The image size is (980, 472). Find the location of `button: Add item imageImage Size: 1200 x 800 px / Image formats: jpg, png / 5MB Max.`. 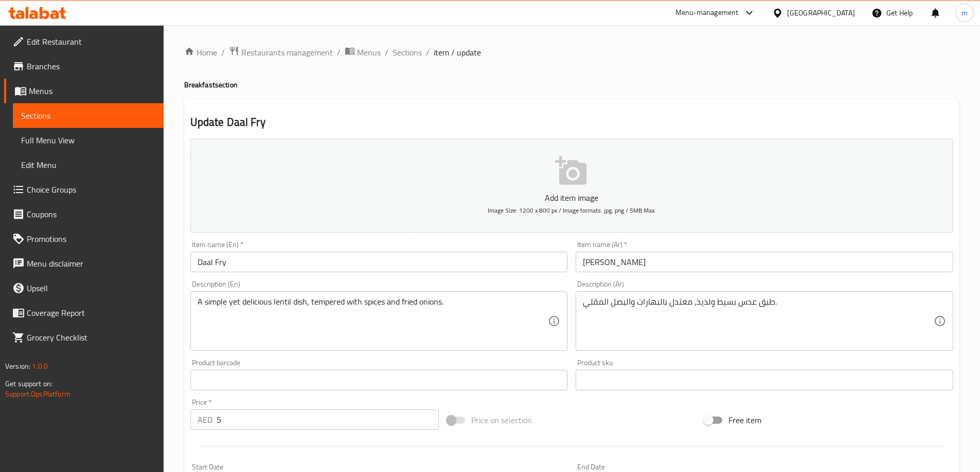

button: Add item imageImage Size: 1200 x 800 px / Image formats: jpg, png / 5MB Max. is located at coordinates (572, 185).